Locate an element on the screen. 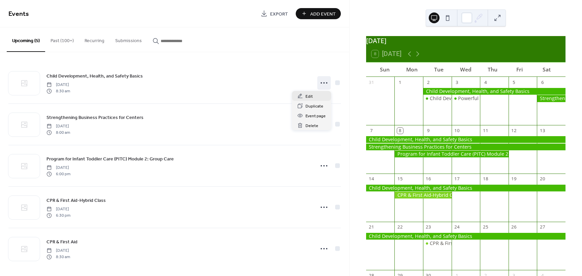  div: 25 is located at coordinates (486, 227).